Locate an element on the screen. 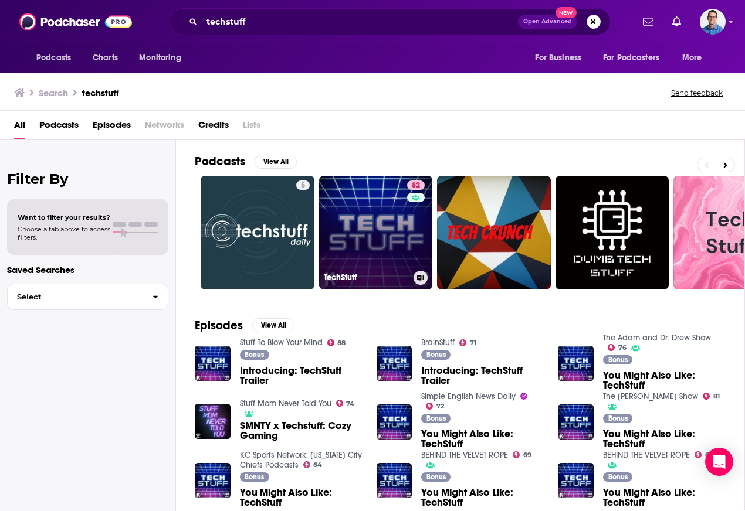 Image resolution: width=745 pixels, height=511 pixels. a: The Sarah Fraser Show is located at coordinates (650, 396).